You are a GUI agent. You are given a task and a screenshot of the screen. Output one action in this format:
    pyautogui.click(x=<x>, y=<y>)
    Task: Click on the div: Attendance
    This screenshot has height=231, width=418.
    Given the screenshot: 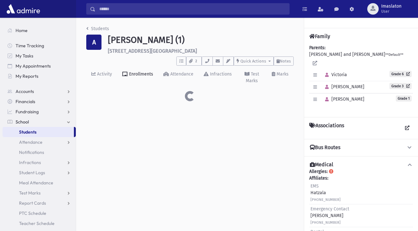 What is the action you would take?
    pyautogui.click(x=181, y=74)
    